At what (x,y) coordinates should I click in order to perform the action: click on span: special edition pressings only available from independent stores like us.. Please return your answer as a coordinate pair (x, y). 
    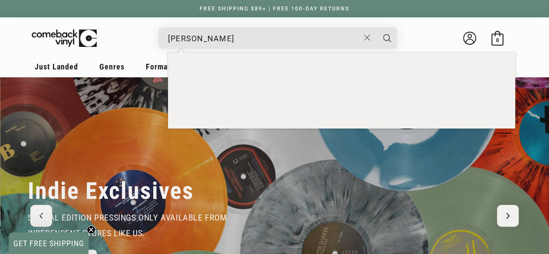
    Looking at the image, I should click on (127, 225).